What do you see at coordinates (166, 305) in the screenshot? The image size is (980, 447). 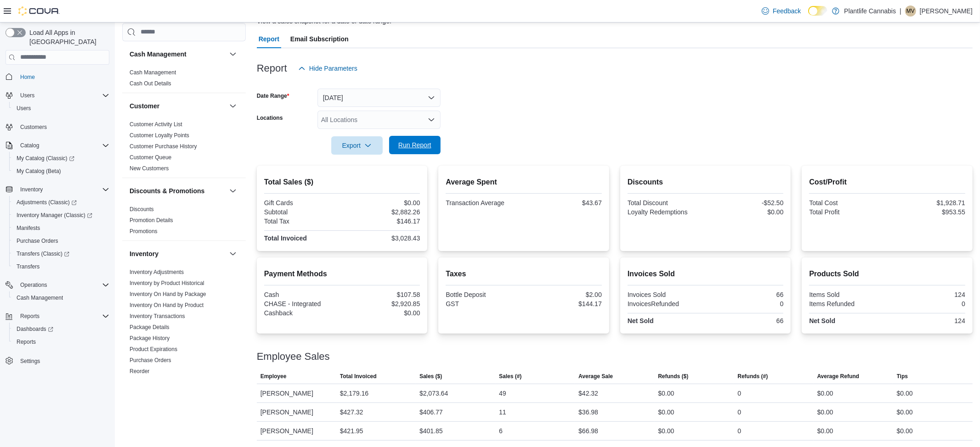 I see `a: Inventory On Hand by Product` at bounding box center [166, 305].